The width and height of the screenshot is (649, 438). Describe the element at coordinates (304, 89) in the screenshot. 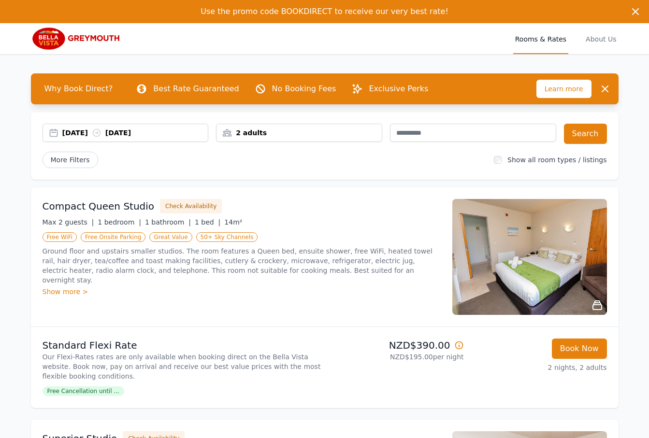

I see `p: No Booking Fees` at that location.